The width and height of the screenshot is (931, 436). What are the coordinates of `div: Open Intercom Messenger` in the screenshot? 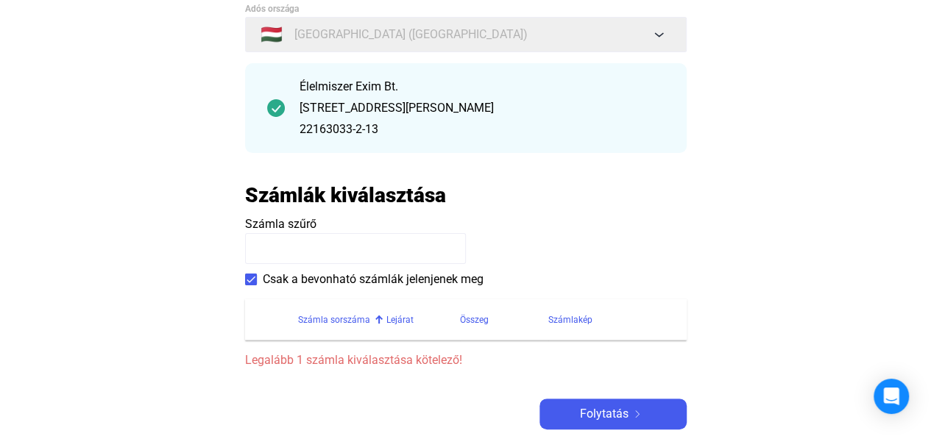 It's located at (891, 397).